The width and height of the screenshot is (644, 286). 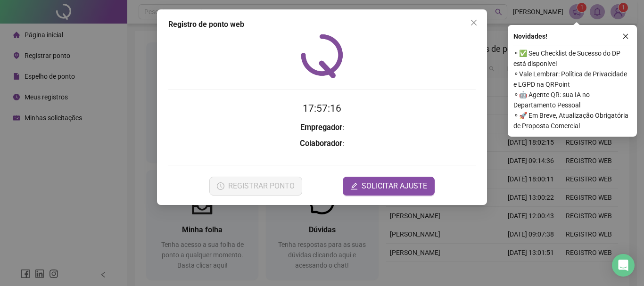 What do you see at coordinates (572, 79) in the screenshot?
I see `span: ⚬ Vale Lembrar: Política de Privacidade e LGPD na QRPoint` at bounding box center [572, 79].